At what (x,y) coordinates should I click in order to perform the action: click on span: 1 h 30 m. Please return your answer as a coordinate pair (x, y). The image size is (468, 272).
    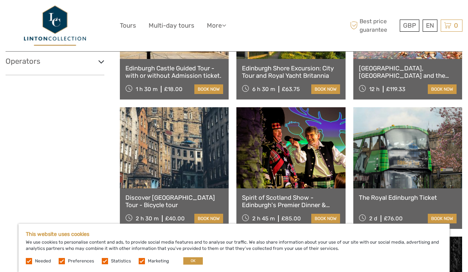
    Looking at the image, I should click on (146, 89).